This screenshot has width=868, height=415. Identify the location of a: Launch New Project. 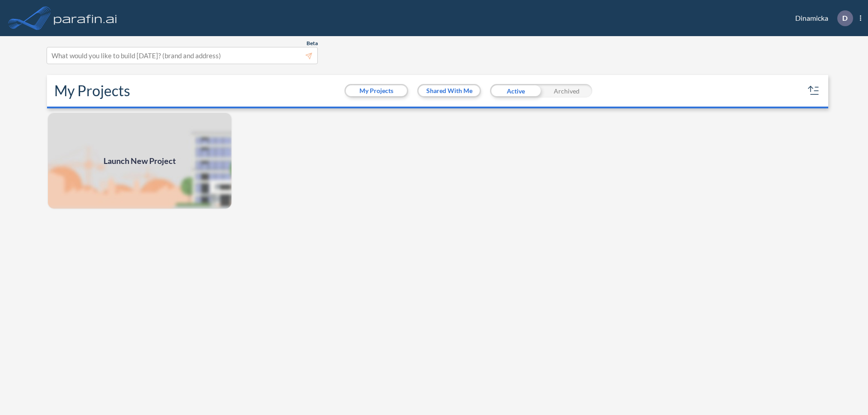
(140, 161).